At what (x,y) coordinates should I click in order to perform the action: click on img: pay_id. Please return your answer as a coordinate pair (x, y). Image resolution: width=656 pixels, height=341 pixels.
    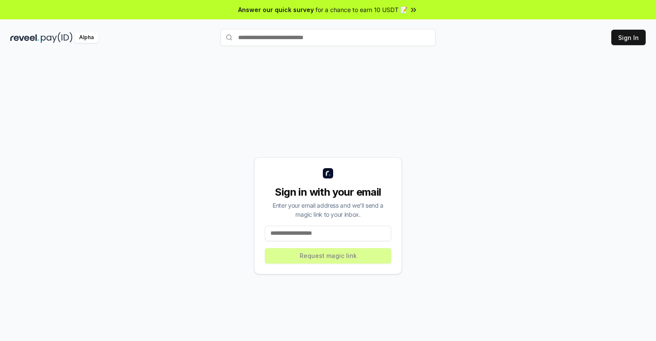
    Looking at the image, I should click on (57, 37).